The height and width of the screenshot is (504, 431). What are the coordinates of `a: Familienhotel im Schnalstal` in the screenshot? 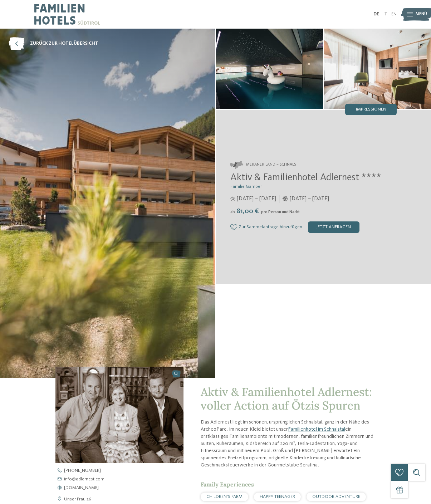 It's located at (316, 429).